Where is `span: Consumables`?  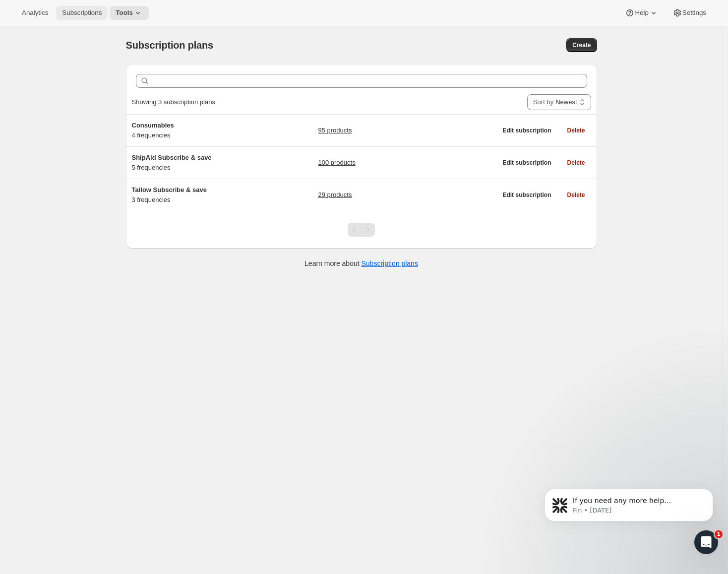
span: Consumables is located at coordinates (152, 125).